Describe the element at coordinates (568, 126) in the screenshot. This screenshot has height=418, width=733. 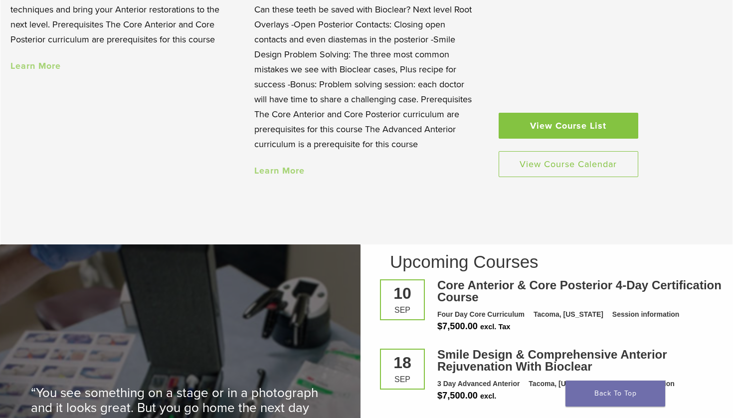
I see `a: View Course List` at that location.